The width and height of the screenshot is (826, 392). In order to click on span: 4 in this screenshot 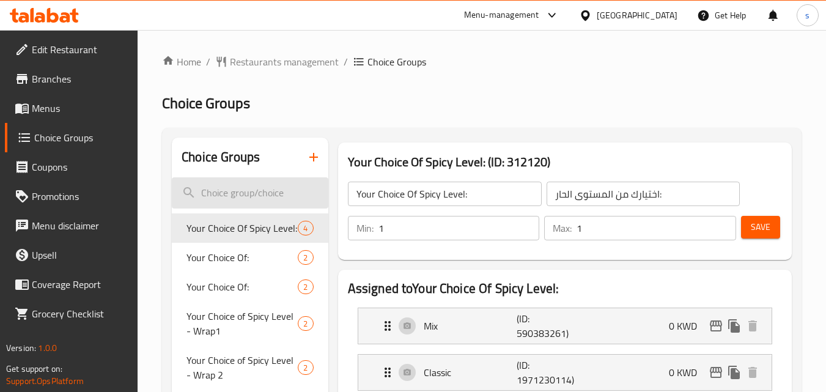, I will do `click(305, 228)`.